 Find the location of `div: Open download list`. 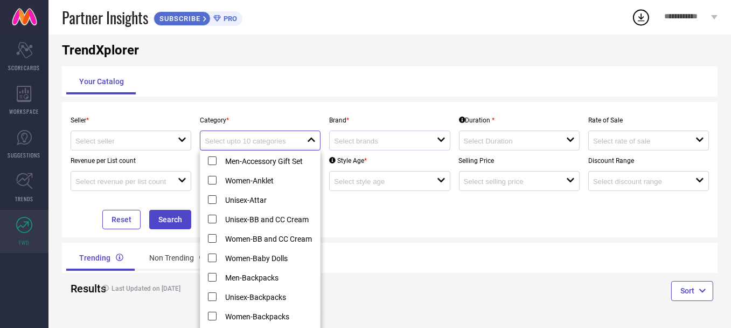

div: Open download list is located at coordinates (641, 17).